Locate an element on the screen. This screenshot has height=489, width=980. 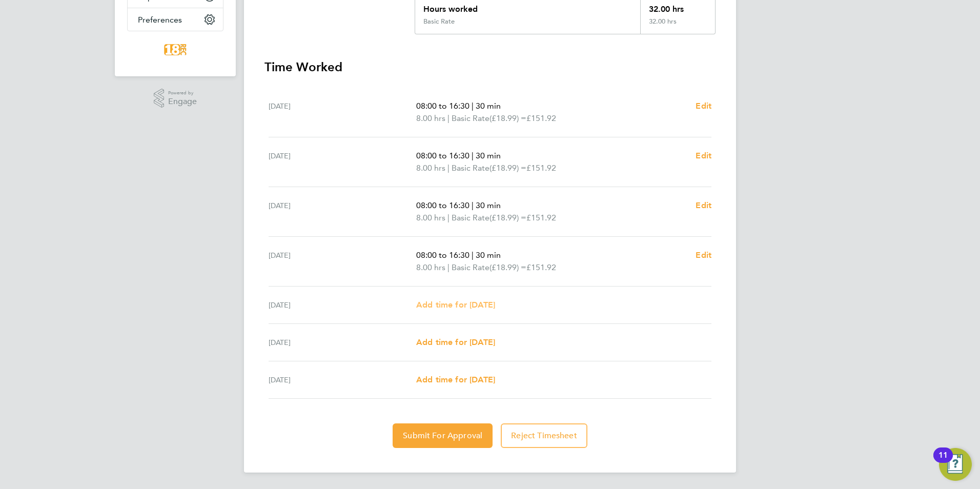
span: Powered by is located at coordinates (183, 93).